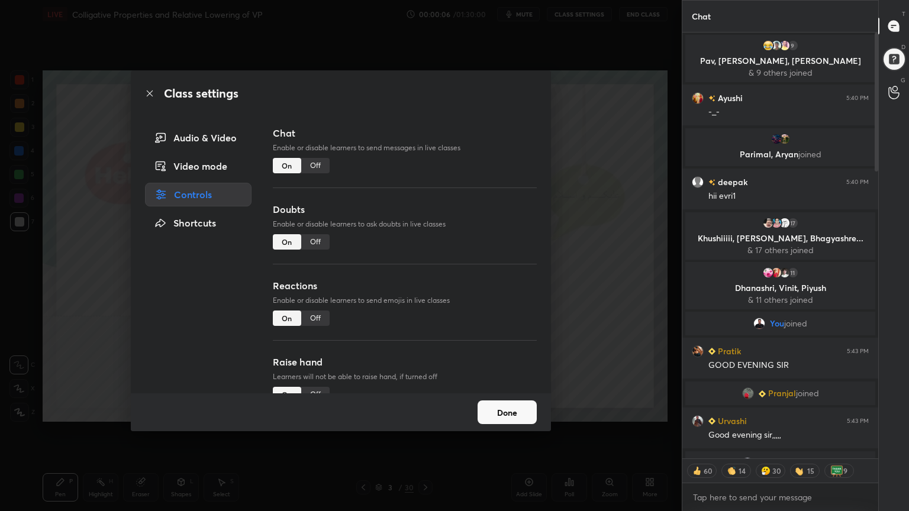 This screenshot has width=909, height=511. Describe the element at coordinates (776, 139) in the screenshot. I see `img: c89ffaa9c3294a8c92dc65e03eec4f1d.jpg` at that location.